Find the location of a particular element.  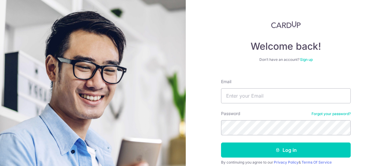

button: Log in is located at coordinates (286, 150).